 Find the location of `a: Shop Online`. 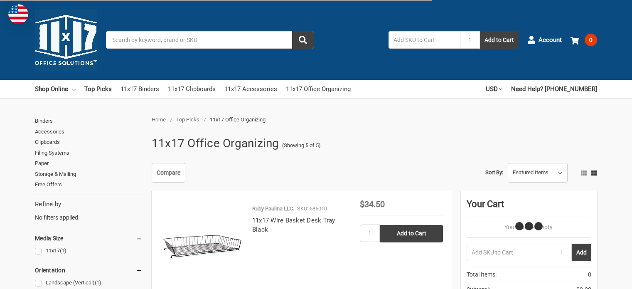

a: Shop Online is located at coordinates (55, 89).